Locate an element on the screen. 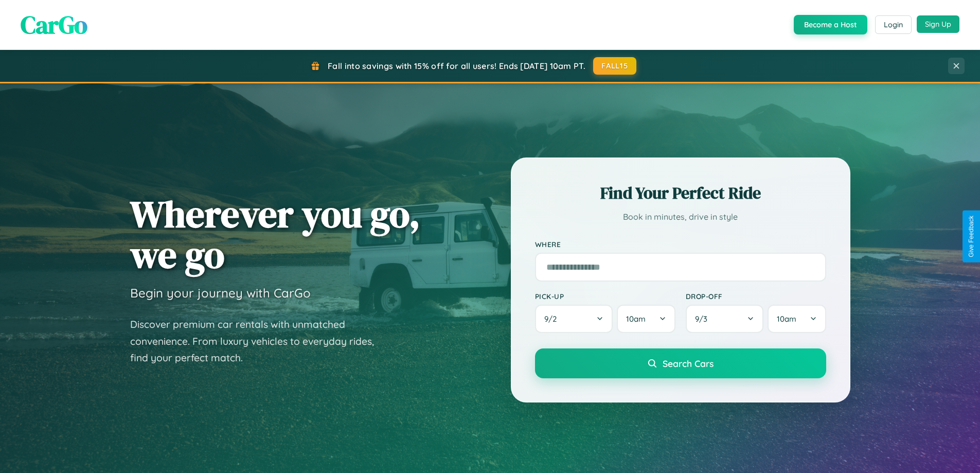 The height and width of the screenshot is (473, 980). button: Sign Up is located at coordinates (938, 24).